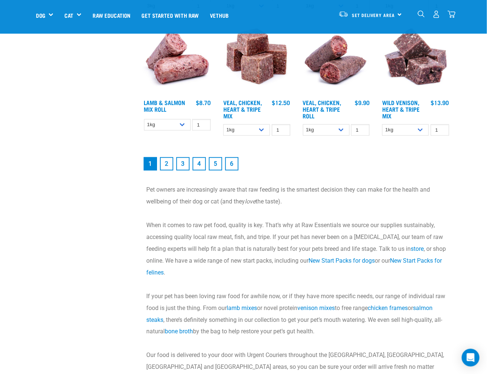 The image size is (487, 374). What do you see at coordinates (167, 164) in the screenshot?
I see `a: Goto page 2` at bounding box center [167, 164].